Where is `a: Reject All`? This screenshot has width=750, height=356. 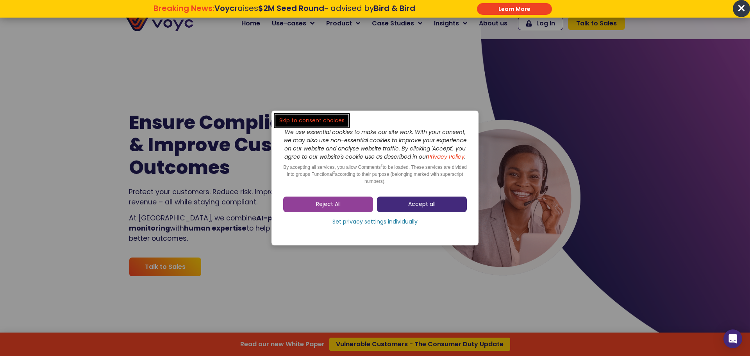 a: Reject All is located at coordinates (328, 204).